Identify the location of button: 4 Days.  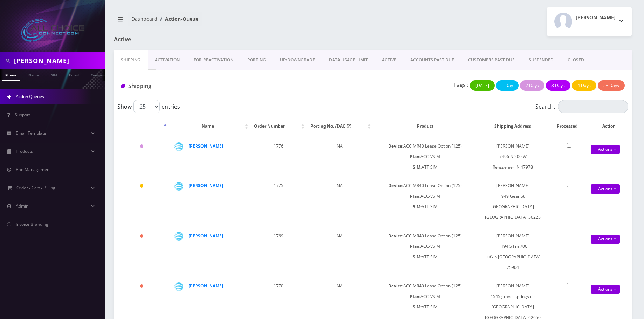
(584, 86).